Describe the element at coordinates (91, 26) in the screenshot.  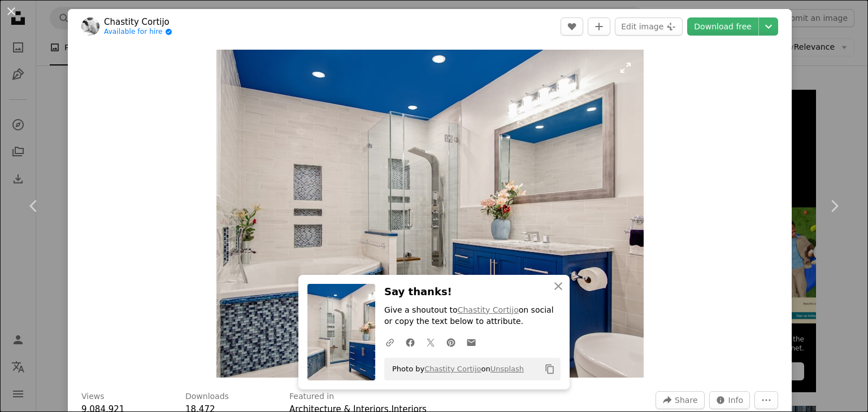
I see `a: Go to Chastity Cortijo's profile` at that location.